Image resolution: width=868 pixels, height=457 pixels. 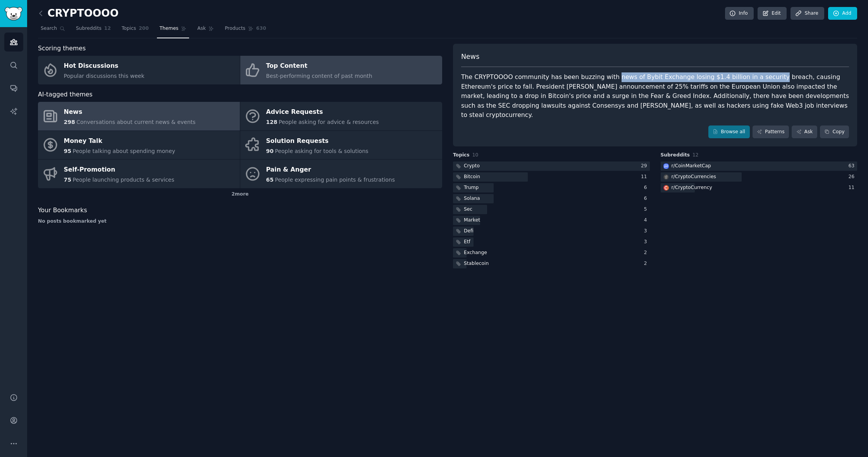 I want to click on span: 65, so click(x=270, y=180).